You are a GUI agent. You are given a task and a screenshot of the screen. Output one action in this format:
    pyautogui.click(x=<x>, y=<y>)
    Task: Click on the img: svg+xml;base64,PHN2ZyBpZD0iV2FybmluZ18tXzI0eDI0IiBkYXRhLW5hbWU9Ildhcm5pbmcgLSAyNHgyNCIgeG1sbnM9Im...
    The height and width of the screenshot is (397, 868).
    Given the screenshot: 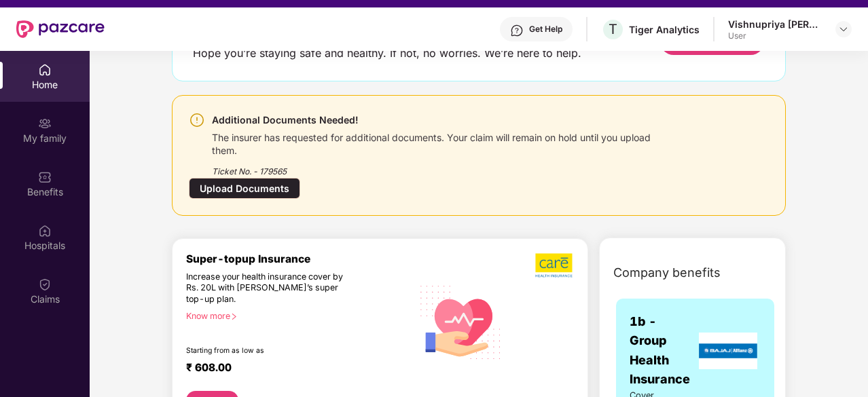 What is the action you would take?
    pyautogui.click(x=197, y=120)
    